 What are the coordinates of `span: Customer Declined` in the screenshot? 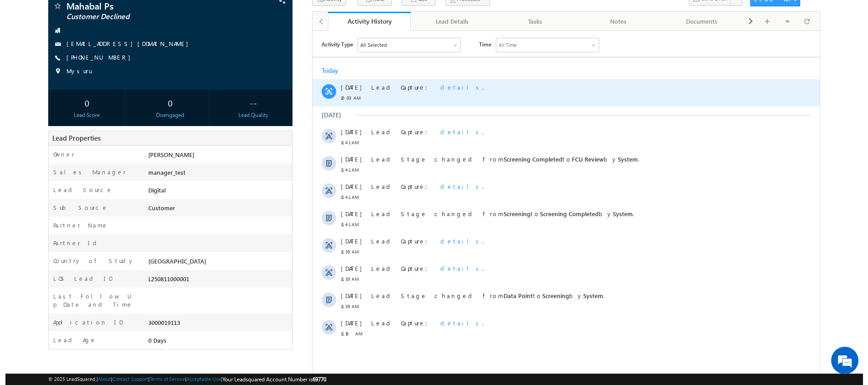 It's located at (137, 17).